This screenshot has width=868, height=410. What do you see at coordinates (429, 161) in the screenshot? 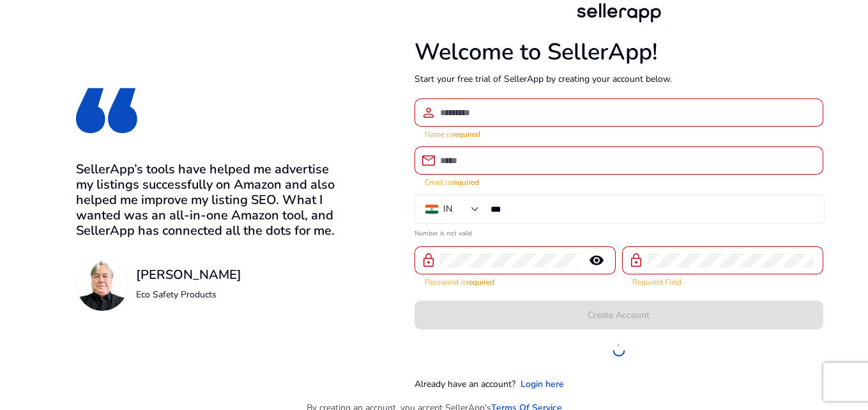
I see `span: email` at bounding box center [429, 161].